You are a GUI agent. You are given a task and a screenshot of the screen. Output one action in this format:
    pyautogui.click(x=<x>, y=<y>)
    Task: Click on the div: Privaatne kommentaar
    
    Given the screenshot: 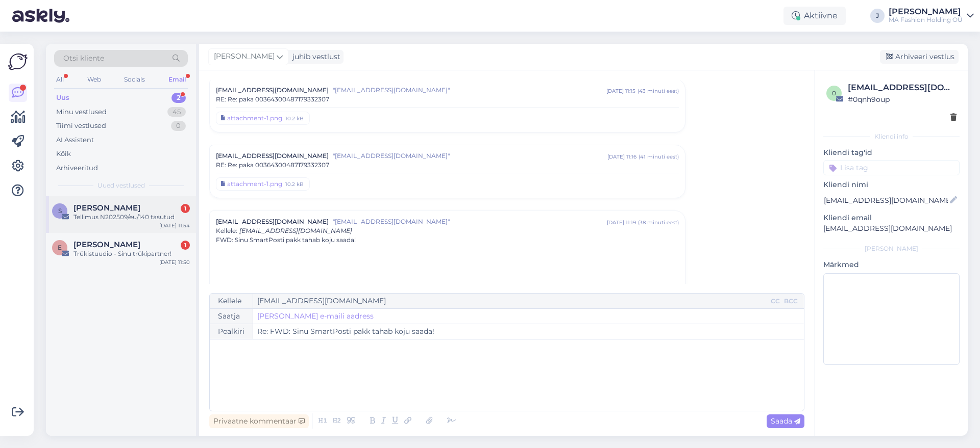 What is the action you would take?
    pyautogui.click(x=258, y=421)
    